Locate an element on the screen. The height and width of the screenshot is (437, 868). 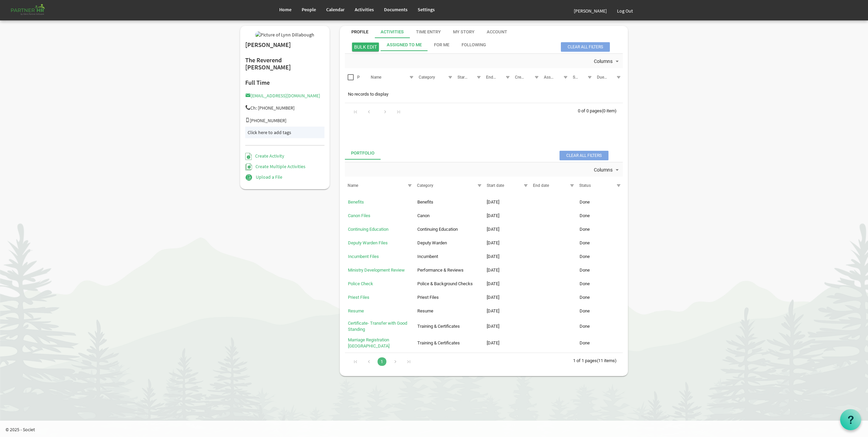
a: Priest Files is located at coordinates (359, 297).